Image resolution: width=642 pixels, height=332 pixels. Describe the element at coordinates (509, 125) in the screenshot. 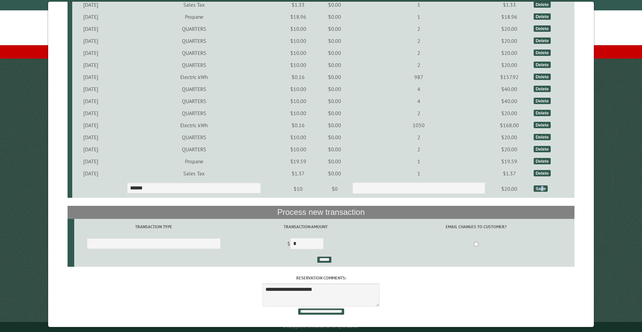

I see `td: $168.00` at that location.